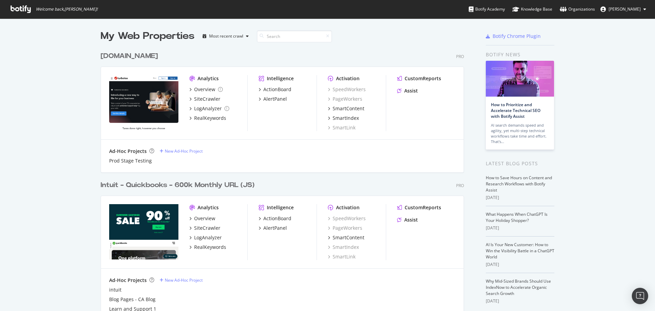 The height and width of the screenshot is (311, 655). Describe the element at coordinates (132, 299) in the screenshot. I see `a: Blog Pages - CA Blog` at that location.